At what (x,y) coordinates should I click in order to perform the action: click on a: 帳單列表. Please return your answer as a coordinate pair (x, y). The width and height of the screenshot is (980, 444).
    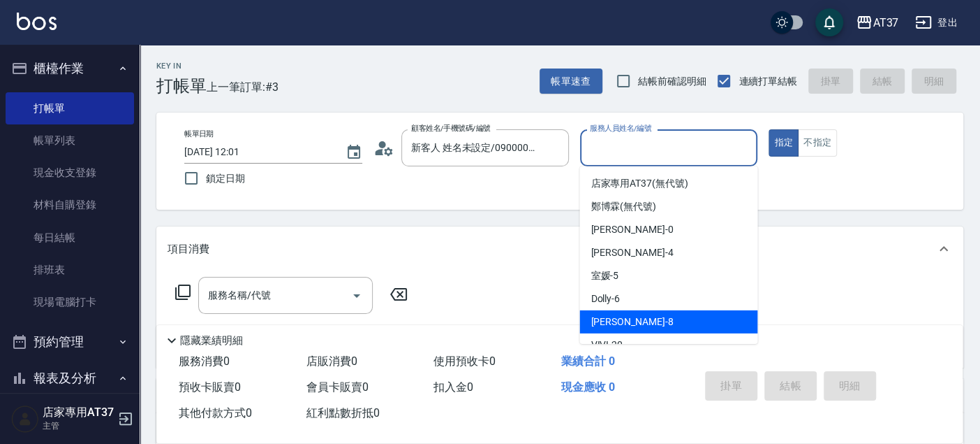
    Looking at the image, I should click on (70, 140).